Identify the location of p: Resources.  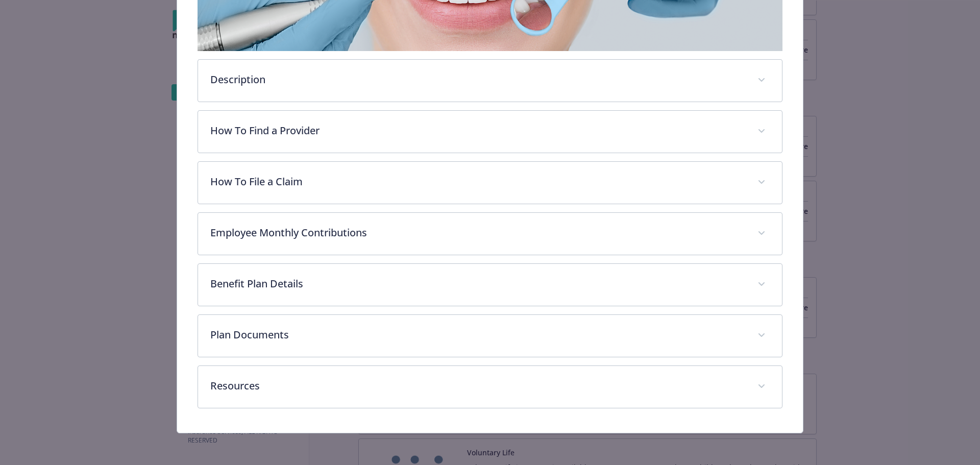
(478, 385).